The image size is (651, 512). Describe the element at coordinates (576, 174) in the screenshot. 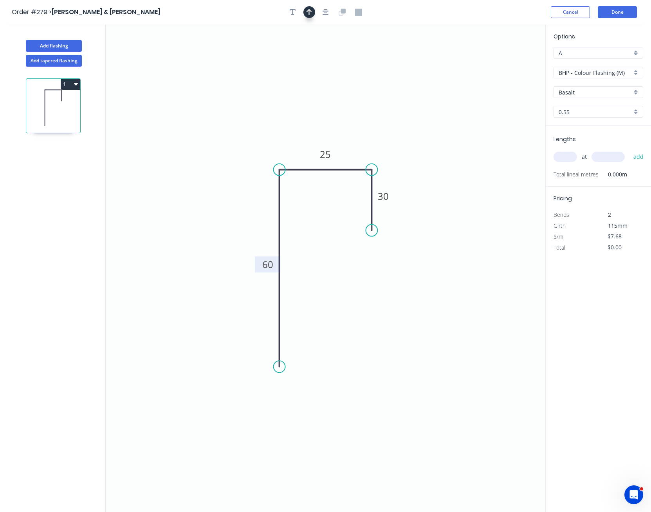

I see `span: Total lineal metres` at that location.